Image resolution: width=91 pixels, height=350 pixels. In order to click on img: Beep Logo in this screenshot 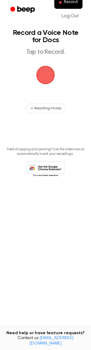, I will do `click(46, 75)`.